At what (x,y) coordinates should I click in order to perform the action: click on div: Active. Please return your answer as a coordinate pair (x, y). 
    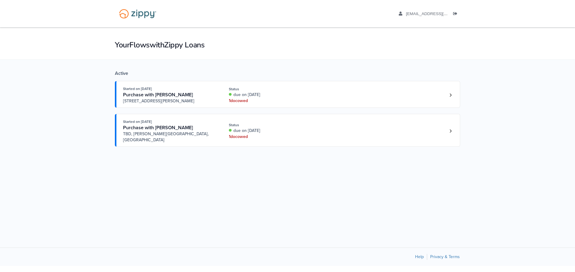
    Looking at the image, I should click on (288, 73).